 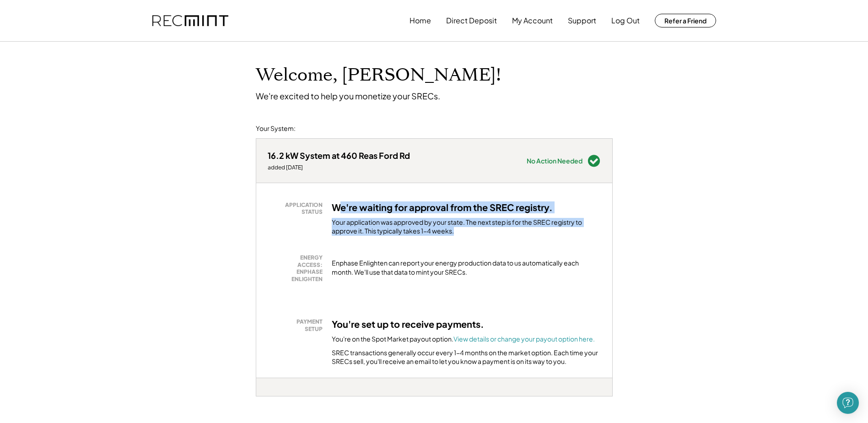 What do you see at coordinates (298, 268) in the screenshot?
I see `div: ENERGY ACCESS: ENPHASE ENLIGHTEN` at bounding box center [298, 268].